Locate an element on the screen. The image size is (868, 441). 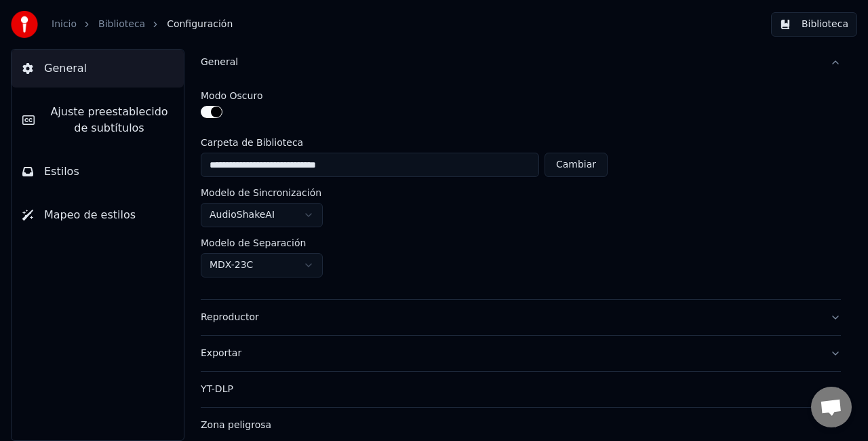
img: youka is located at coordinates (24, 24).